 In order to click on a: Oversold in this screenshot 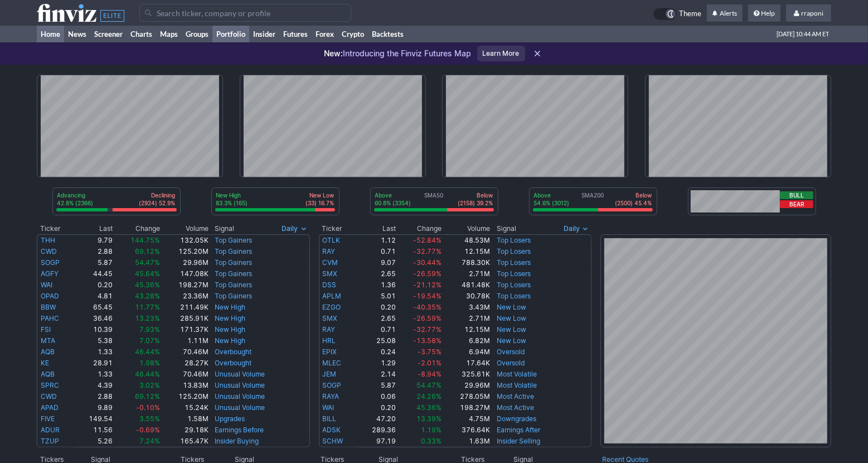, I will do `click(511, 363)`.